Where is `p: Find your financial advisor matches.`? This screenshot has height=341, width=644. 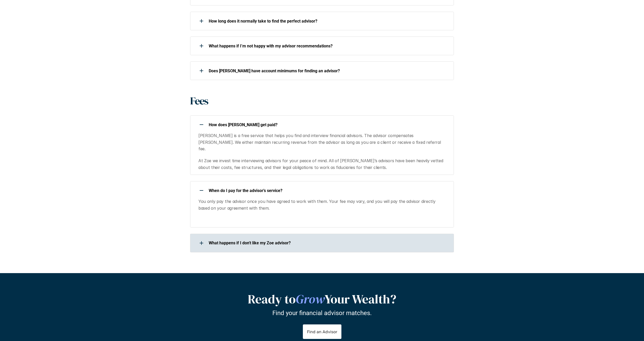 p: Find your financial advisor matches. is located at coordinates (322, 313).